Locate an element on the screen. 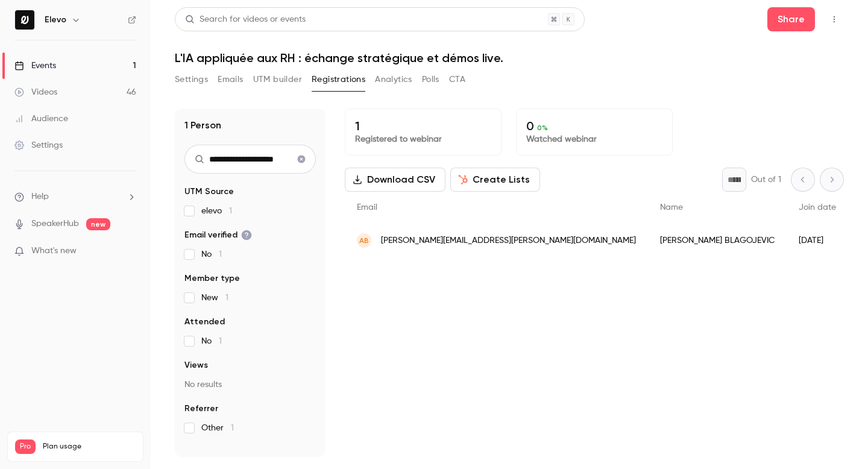  span: Referrer is located at coordinates (201, 409).